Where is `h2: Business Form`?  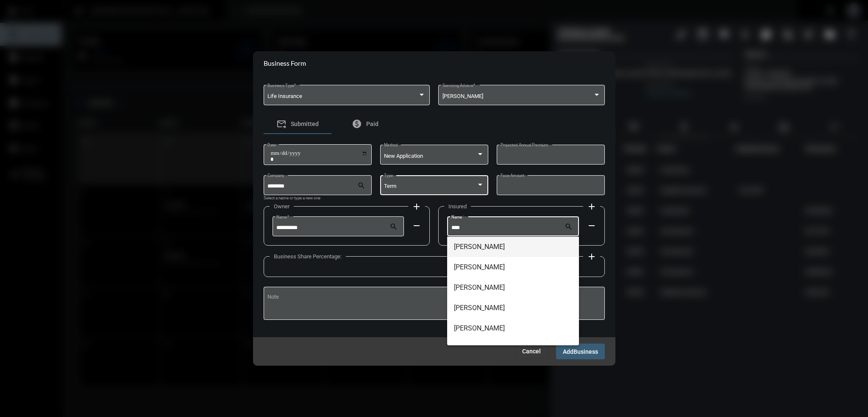
h2: Business Form is located at coordinates (285, 63).